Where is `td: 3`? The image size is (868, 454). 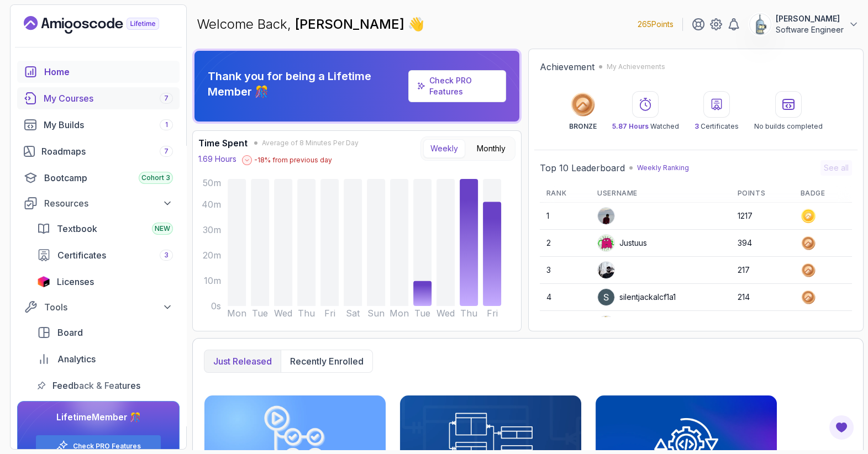 td: 3 is located at coordinates (565, 271).